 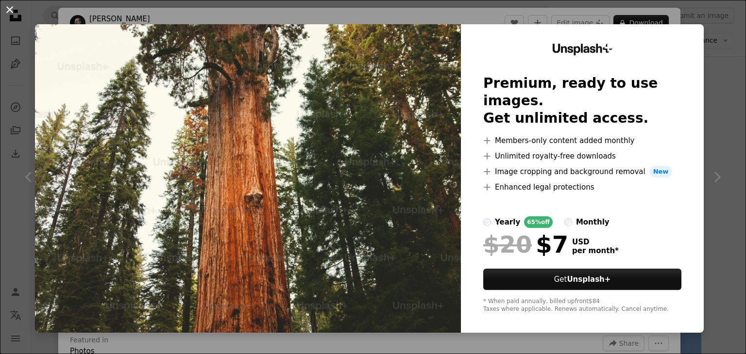 What do you see at coordinates (568, 222) in the screenshot?
I see `input: monthly` at bounding box center [568, 222].